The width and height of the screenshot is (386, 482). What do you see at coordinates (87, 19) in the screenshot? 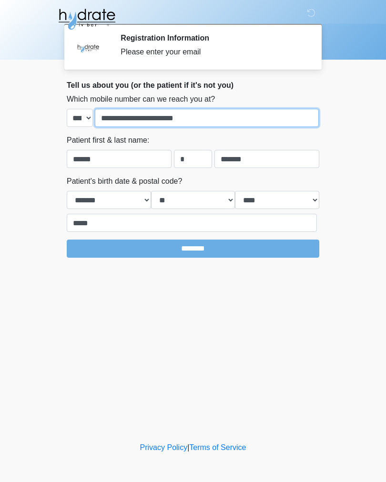
I see `img: Hydrate IV Bar - Fort Collins Logo` at bounding box center [87, 19].